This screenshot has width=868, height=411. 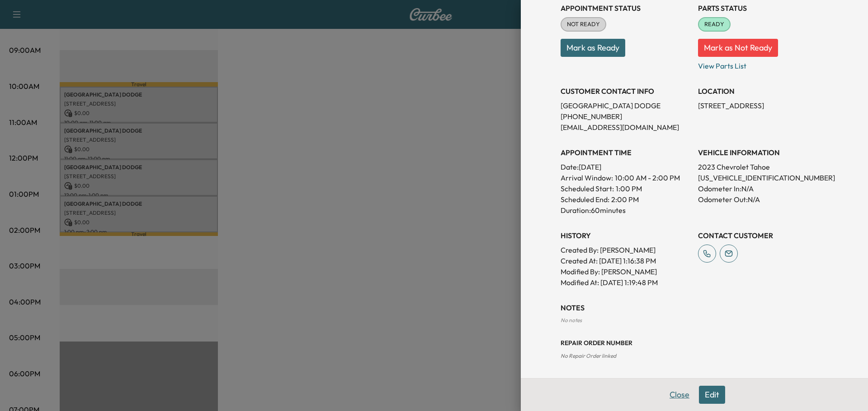 What do you see at coordinates (592, 48) in the screenshot?
I see `button: Mark as Ready` at bounding box center [592, 48].